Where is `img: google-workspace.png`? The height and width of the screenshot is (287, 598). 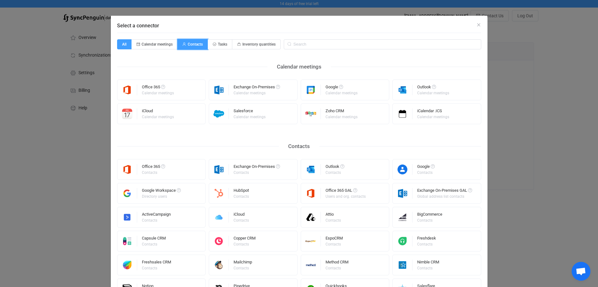 img: google-workspace.png is located at coordinates (127, 193).